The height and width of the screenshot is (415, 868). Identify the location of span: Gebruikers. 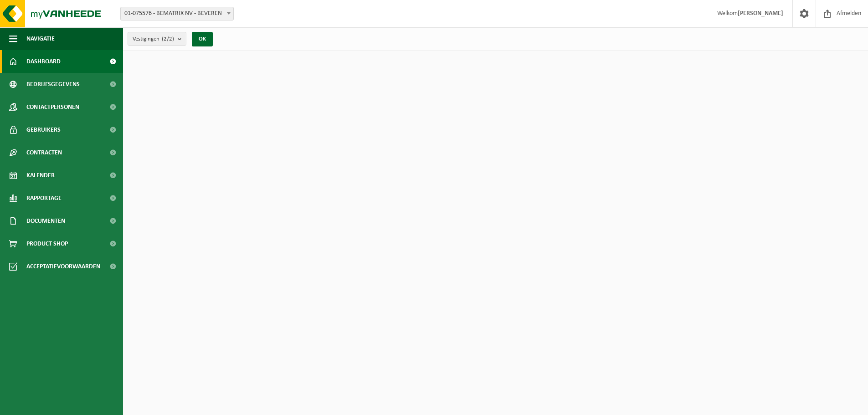
(44, 130).